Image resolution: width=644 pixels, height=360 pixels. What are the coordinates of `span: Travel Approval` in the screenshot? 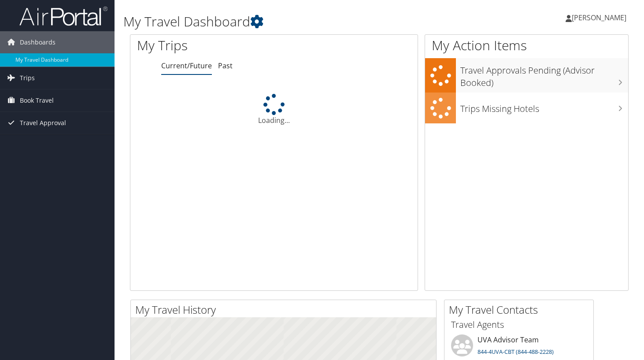 It's located at (43, 123).